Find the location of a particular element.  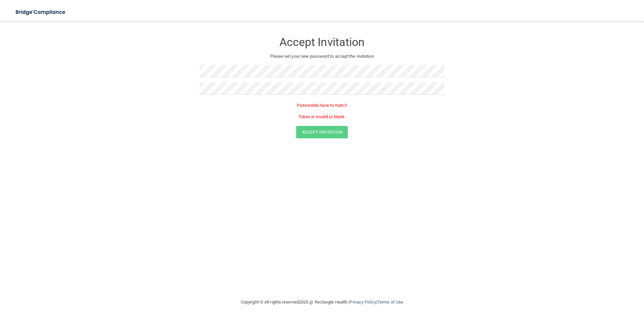

h3: Accept Invitation is located at coordinates (322, 42).